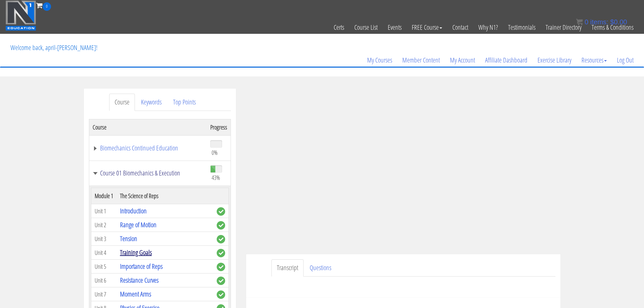 This screenshot has height=308, width=644. What do you see at coordinates (148, 148) in the screenshot?
I see `a: Biomechanics Continued Education` at bounding box center [148, 148].